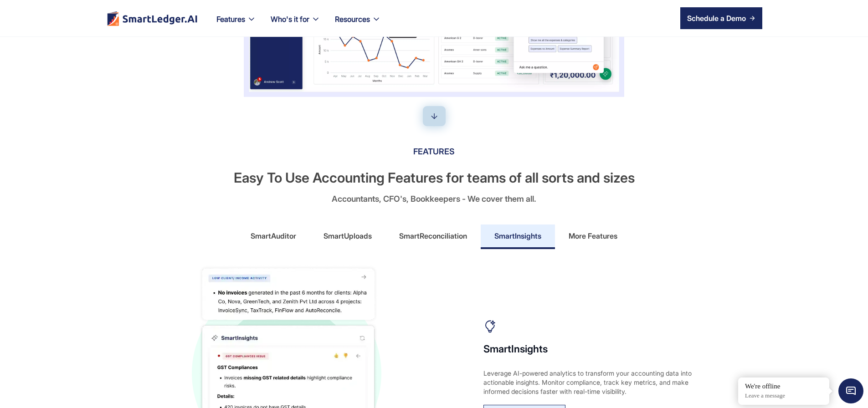 Image resolution: width=868 pixels, height=408 pixels. I want to click on div: More Features, so click(593, 236).